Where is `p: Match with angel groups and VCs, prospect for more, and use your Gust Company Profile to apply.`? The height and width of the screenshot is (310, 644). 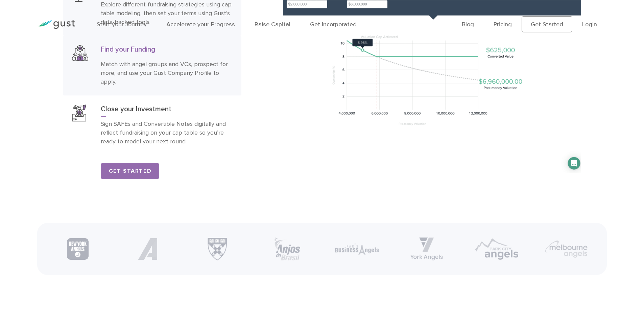
p: Match with angel groups and VCs, prospect for more, and use your Gust Company Profile to apply. is located at coordinates (166, 74).